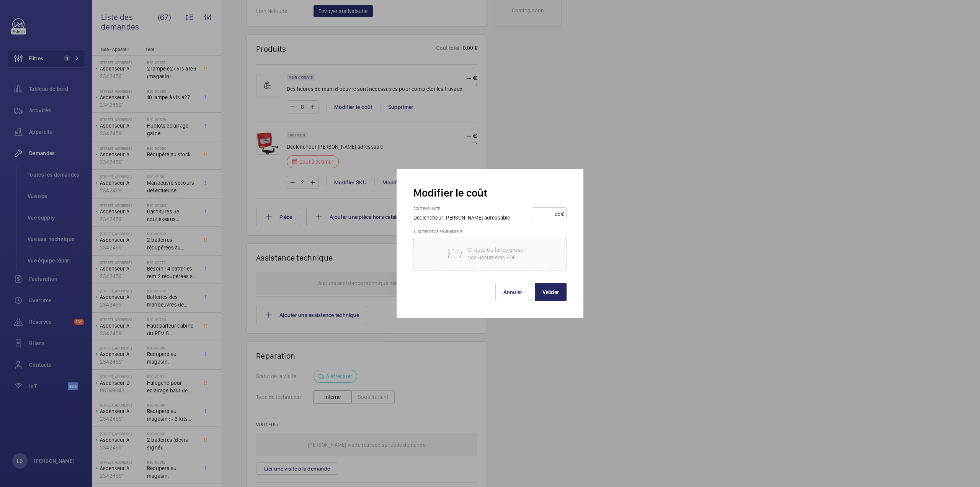 This screenshot has height=487, width=980. What do you see at coordinates (551, 292) in the screenshot?
I see `button: Valider` at bounding box center [551, 292].